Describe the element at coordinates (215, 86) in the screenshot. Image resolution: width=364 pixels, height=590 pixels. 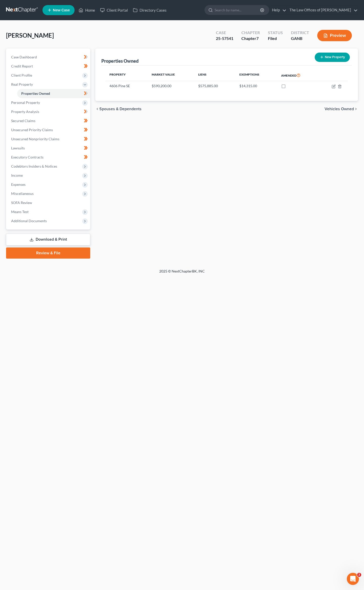
I see `td: $575,885.00` at that location.